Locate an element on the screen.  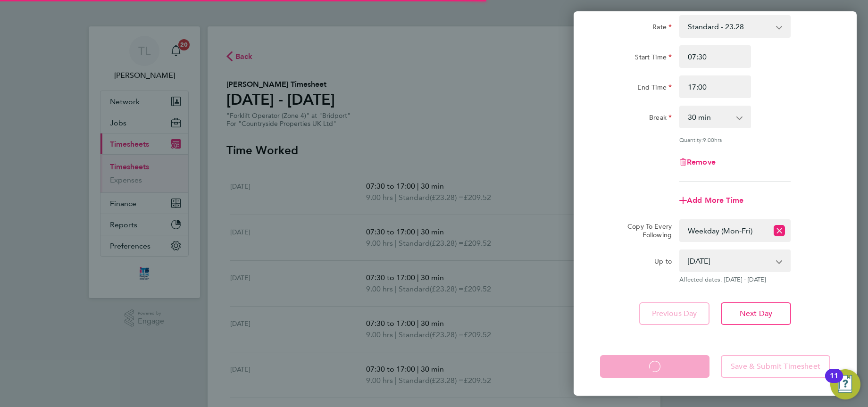
label: Copy To Every Following is located at coordinates (646, 230).